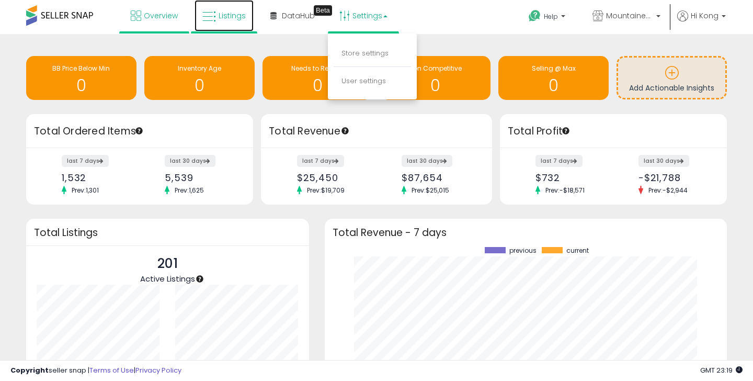 The width and height of the screenshot is (753, 381). I want to click on a: Help, so click(548, 18).